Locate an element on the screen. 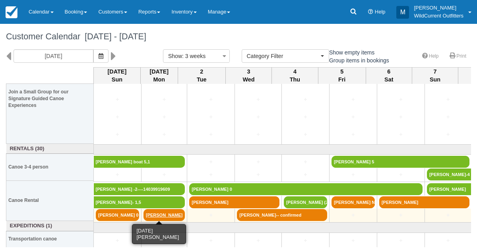 The image size is (477, 250). th: 7 Sun is located at coordinates (435, 75).